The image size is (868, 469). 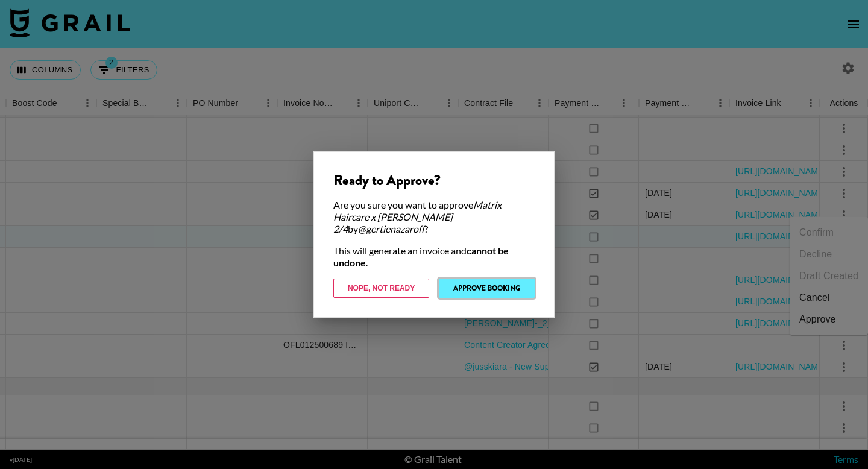 What do you see at coordinates (421, 256) in the screenshot?
I see `strong: cannot be undone` at bounding box center [421, 256].